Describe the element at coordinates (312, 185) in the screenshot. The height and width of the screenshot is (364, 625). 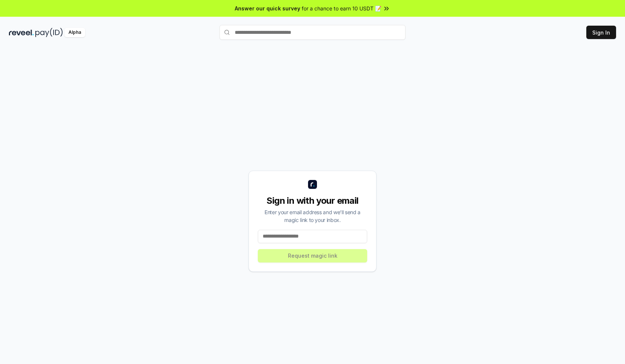
I see `img: logo_small` at that location.